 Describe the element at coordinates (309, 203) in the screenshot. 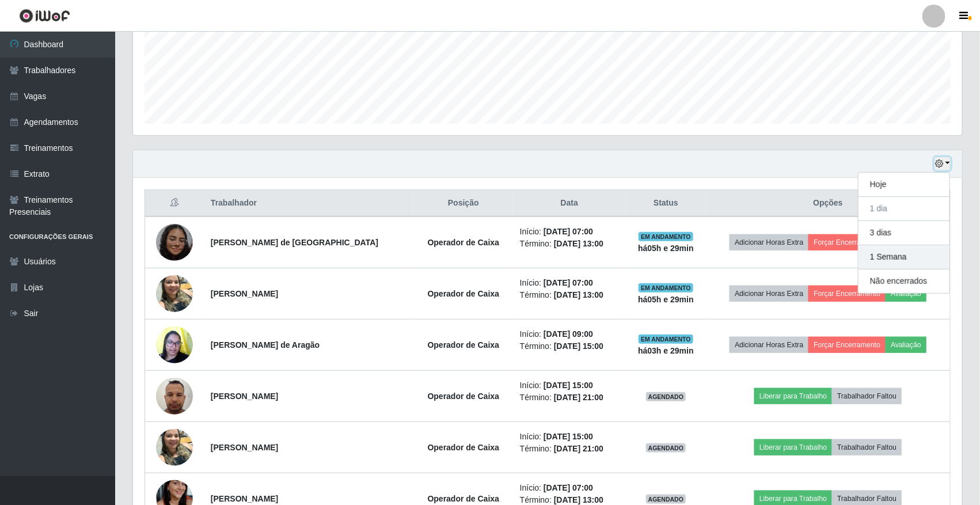

I see `th: Trabalhador` at that location.